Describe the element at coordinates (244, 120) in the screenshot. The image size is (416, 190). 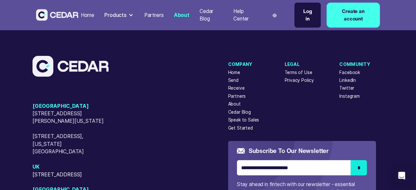
I see `a: Speak to Sales` at that location.